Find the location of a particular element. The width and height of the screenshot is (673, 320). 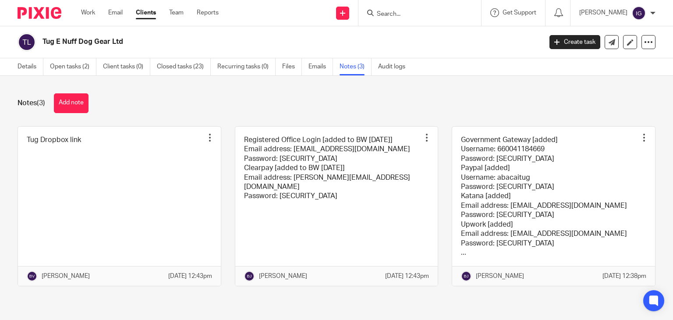

button: Add note is located at coordinates (71, 103).